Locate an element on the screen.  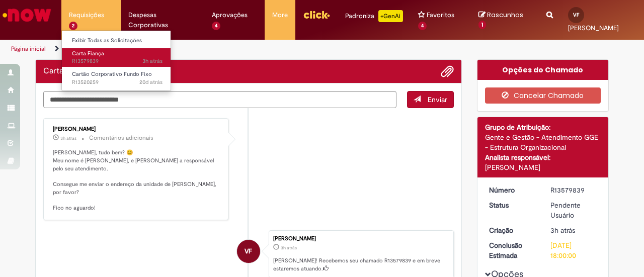
div: Vagner De Souza Lima Filho is located at coordinates (249, 251).